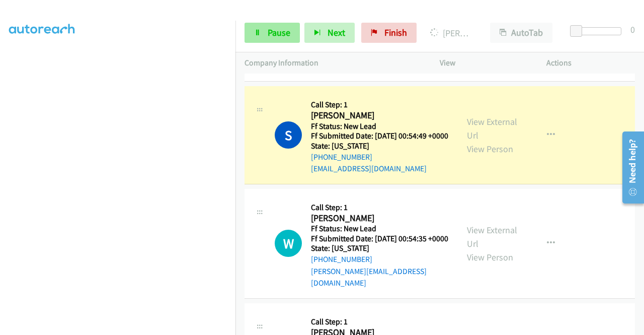 The height and width of the screenshot is (335, 644). What do you see at coordinates (333, 63) in the screenshot?
I see `p: Company Information` at bounding box center [333, 63].